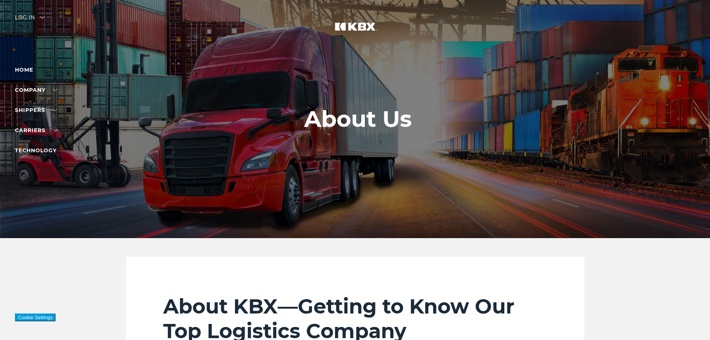  I want to click on a: SHIPPERS, so click(36, 110).